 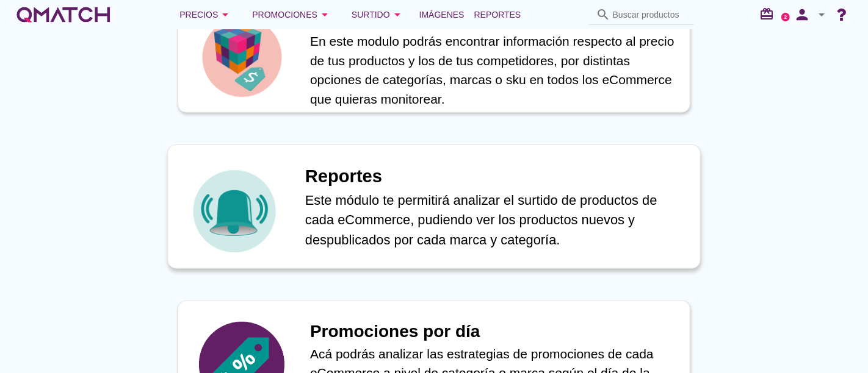 I want to click on a: Reportes, so click(x=497, y=14).